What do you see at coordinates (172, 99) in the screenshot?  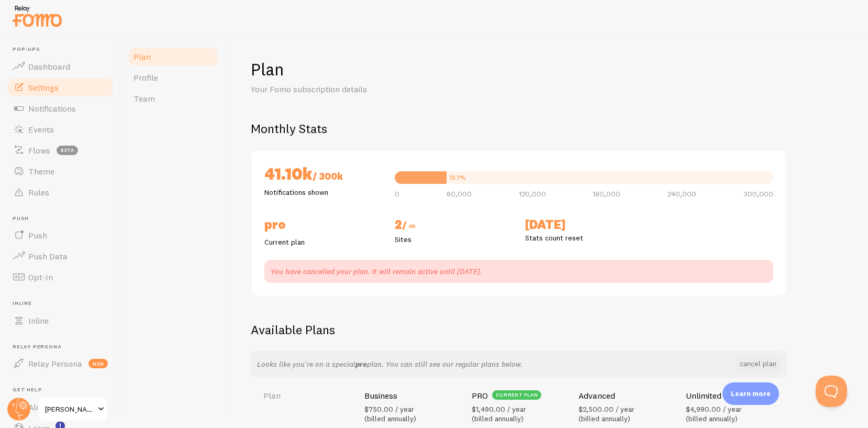 I see `a: Team` at bounding box center [172, 99].